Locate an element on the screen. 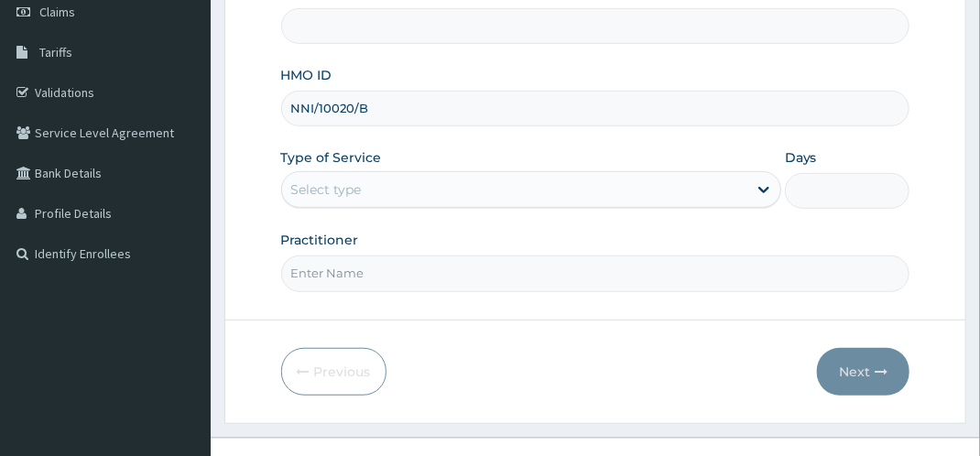 This screenshot has height=456, width=980. span: Claims is located at coordinates (57, 12).